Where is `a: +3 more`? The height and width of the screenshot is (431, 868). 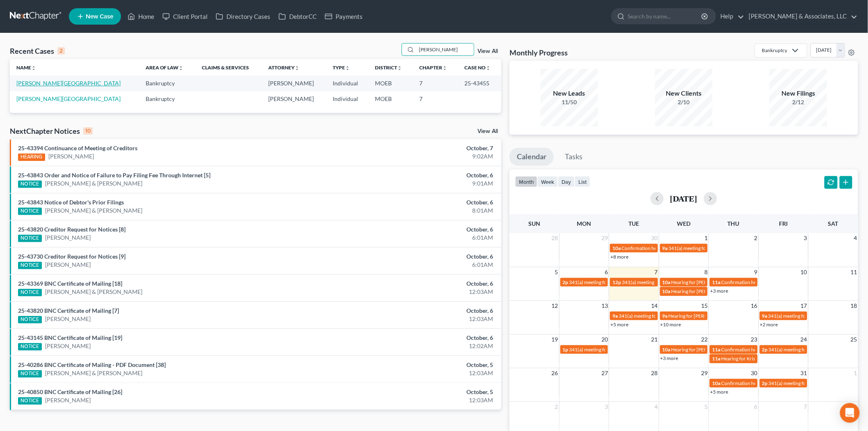 a: +3 more is located at coordinates (669, 358).